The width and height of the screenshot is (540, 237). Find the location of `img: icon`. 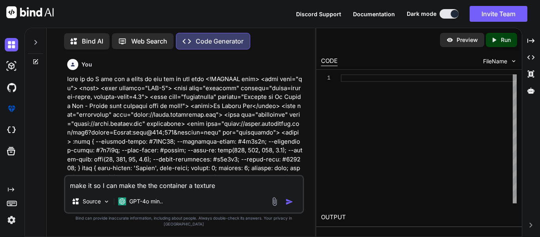

img: icon is located at coordinates (290, 202).